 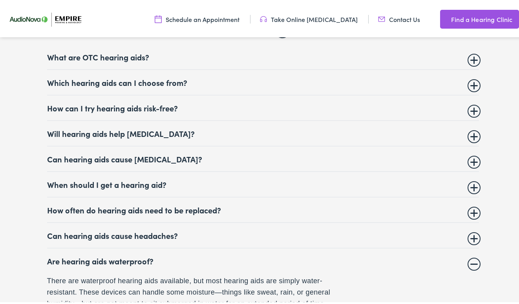 I want to click on a: Contact Us, so click(x=399, y=17).